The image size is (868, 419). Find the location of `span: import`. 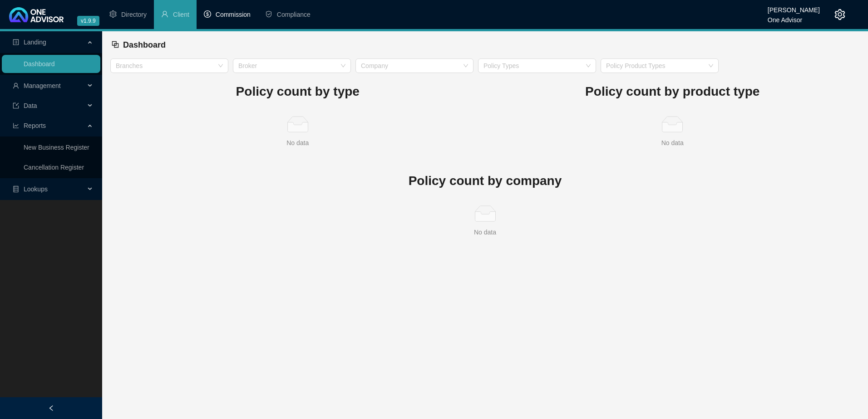

span: import is located at coordinates (16, 105).